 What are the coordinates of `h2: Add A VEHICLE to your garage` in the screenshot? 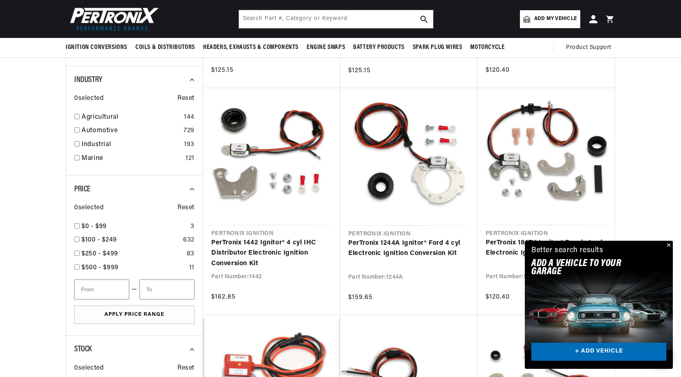 It's located at (589, 268).